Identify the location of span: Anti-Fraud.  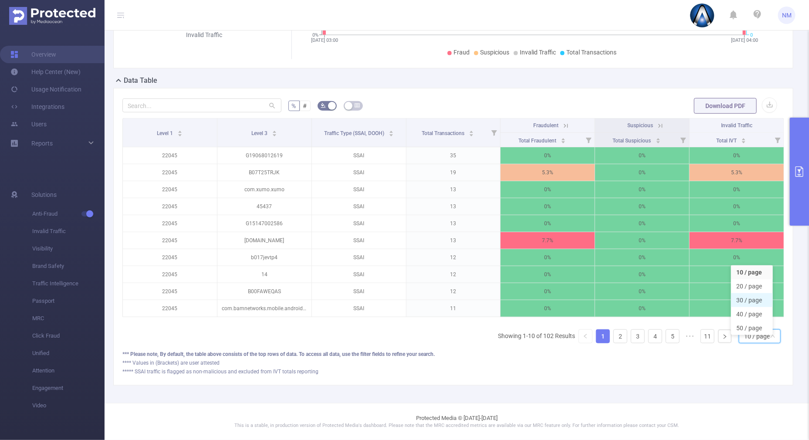
(68, 214).